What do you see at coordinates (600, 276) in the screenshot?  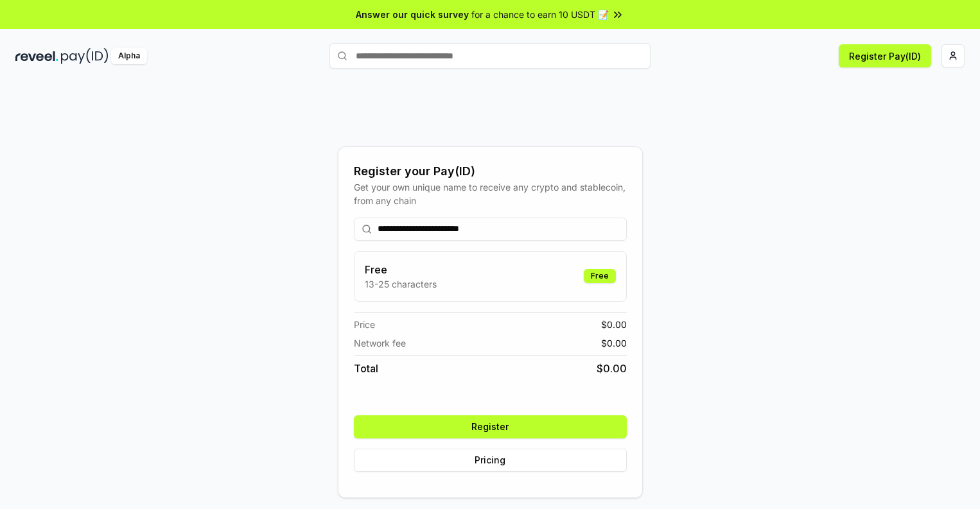 I see `div: Free` at bounding box center [600, 276].